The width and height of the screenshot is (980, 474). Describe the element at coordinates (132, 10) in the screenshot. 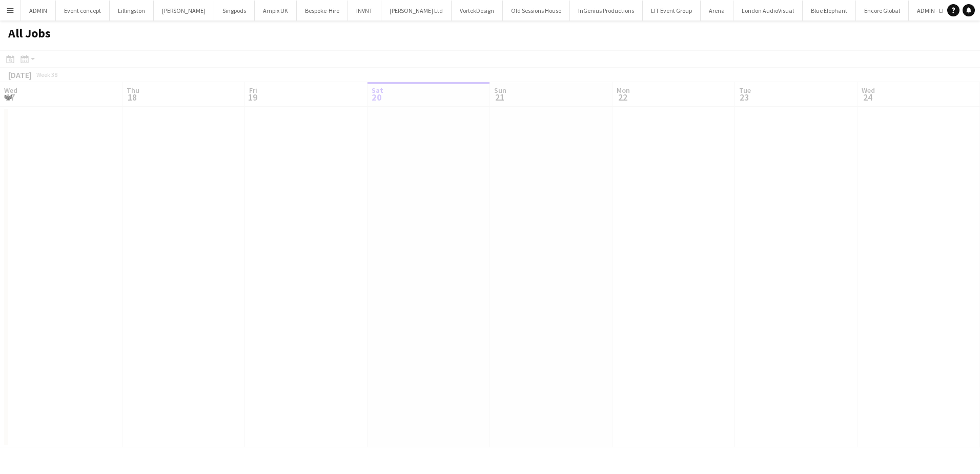

I see `button: Lillingston` at that location.